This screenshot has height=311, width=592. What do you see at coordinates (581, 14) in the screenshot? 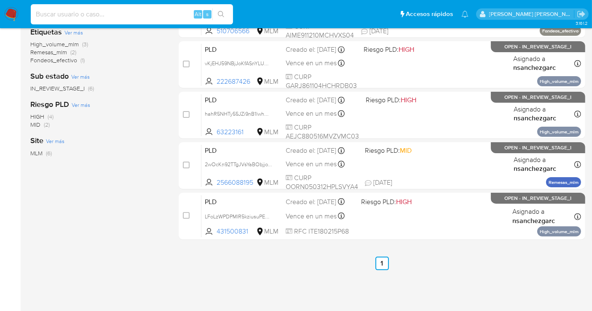
I see `a: Salir` at bounding box center [581, 14].